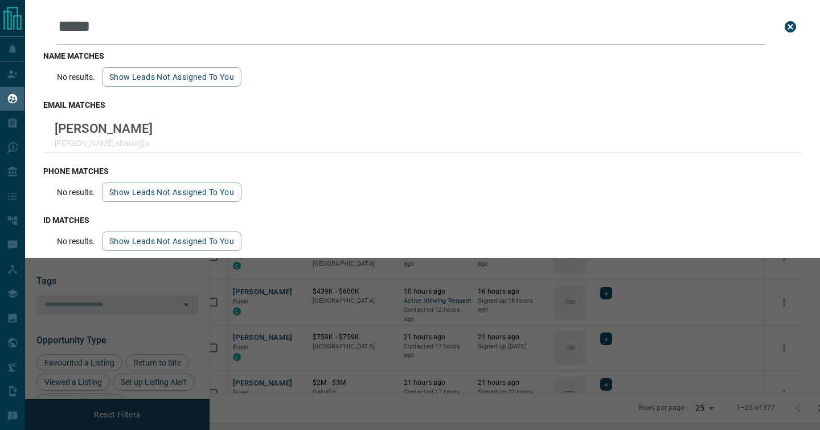  I want to click on h3: name matches, so click(423, 56).